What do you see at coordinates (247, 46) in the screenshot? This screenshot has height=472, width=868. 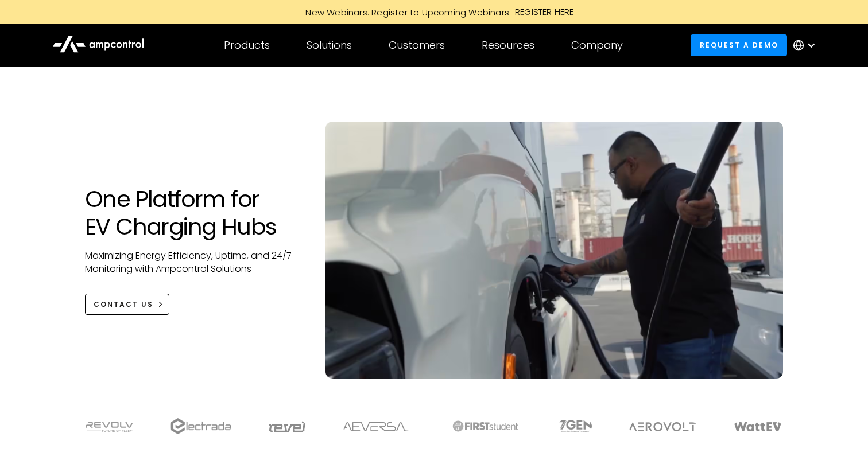 I see `div: Products` at bounding box center [247, 46].